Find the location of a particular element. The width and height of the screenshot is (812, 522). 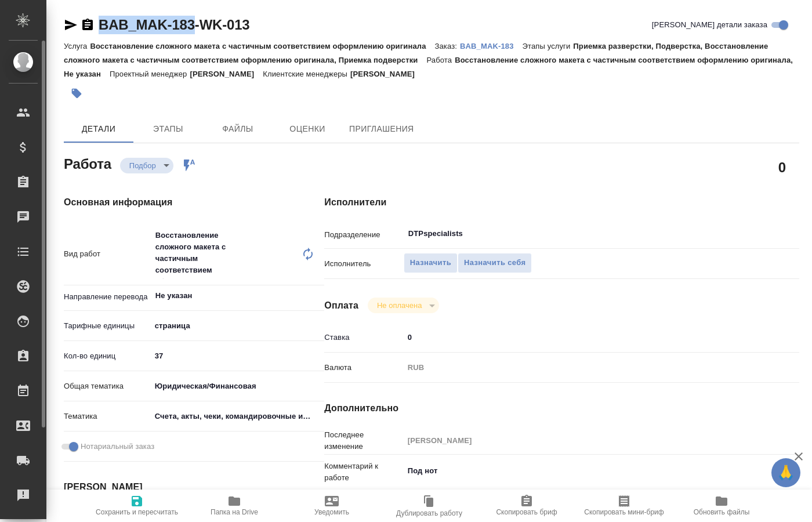

span: Детали is located at coordinates (98, 129).